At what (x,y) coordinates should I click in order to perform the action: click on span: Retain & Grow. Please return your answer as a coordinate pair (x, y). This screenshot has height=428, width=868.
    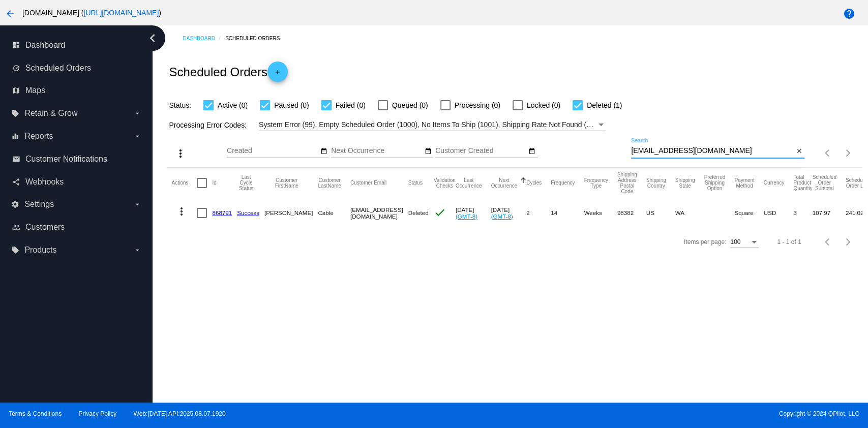
    Looking at the image, I should click on (51, 113).